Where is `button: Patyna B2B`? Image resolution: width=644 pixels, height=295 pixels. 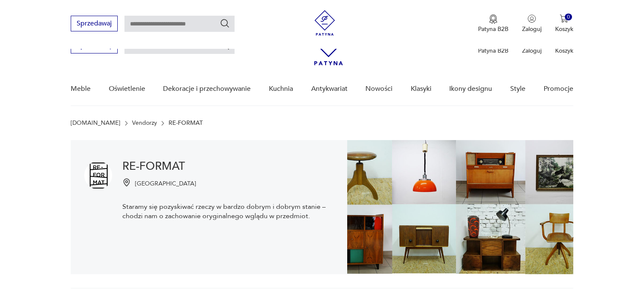
button: Patyna B2B is located at coordinates (494, 24).